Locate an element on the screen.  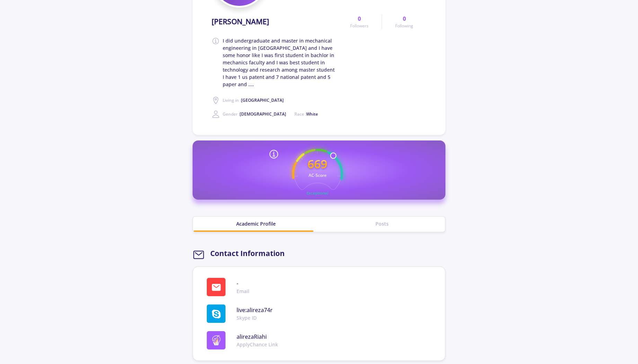
img: logo is located at coordinates (216, 340).